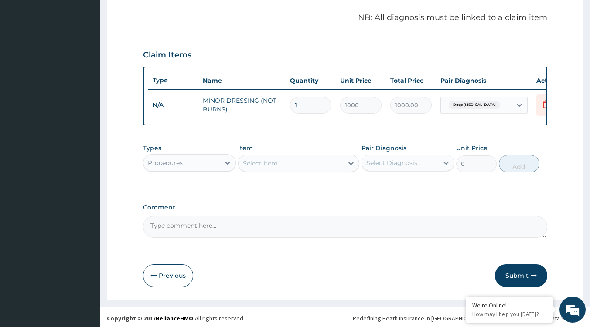  I want to click on th: Unit Price, so click(361, 81).